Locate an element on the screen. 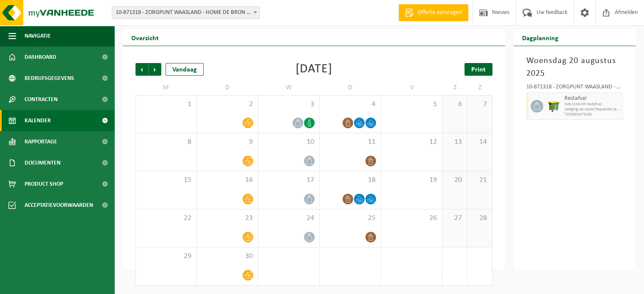  span: WB-1100-HP restafval is located at coordinates (593, 104).